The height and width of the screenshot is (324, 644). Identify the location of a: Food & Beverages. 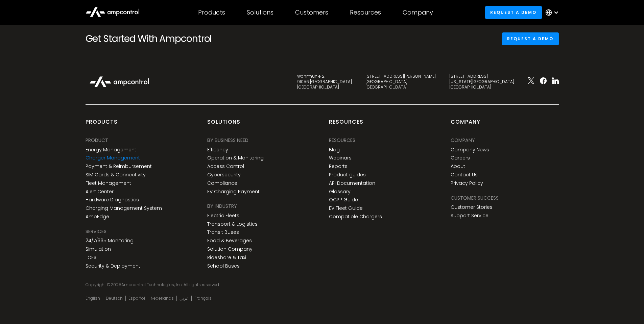
(229, 241).